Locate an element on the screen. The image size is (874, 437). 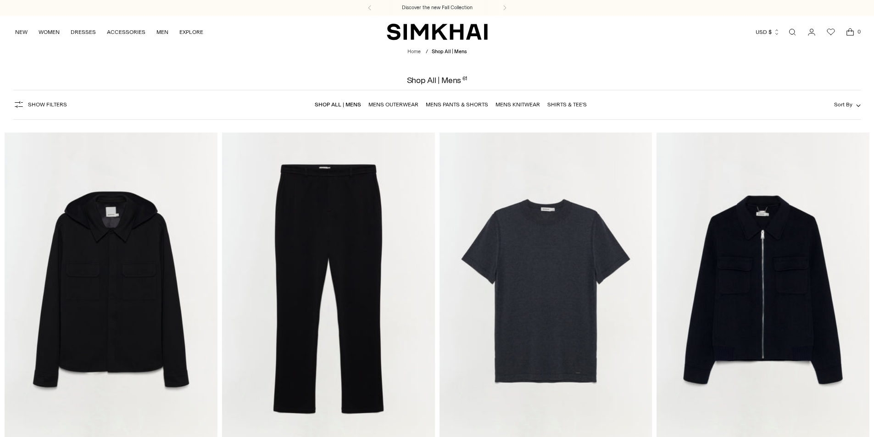
a: Mens Knitwear is located at coordinates (517, 105).